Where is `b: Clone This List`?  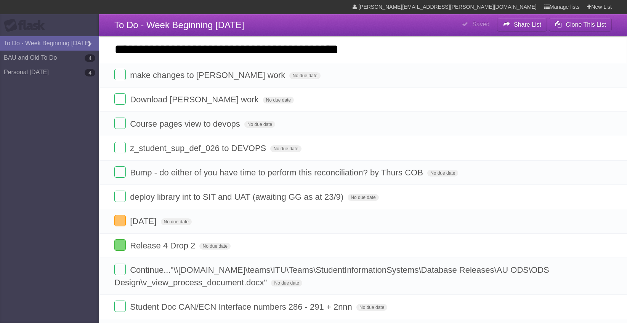
b: Clone This List is located at coordinates (585, 24).